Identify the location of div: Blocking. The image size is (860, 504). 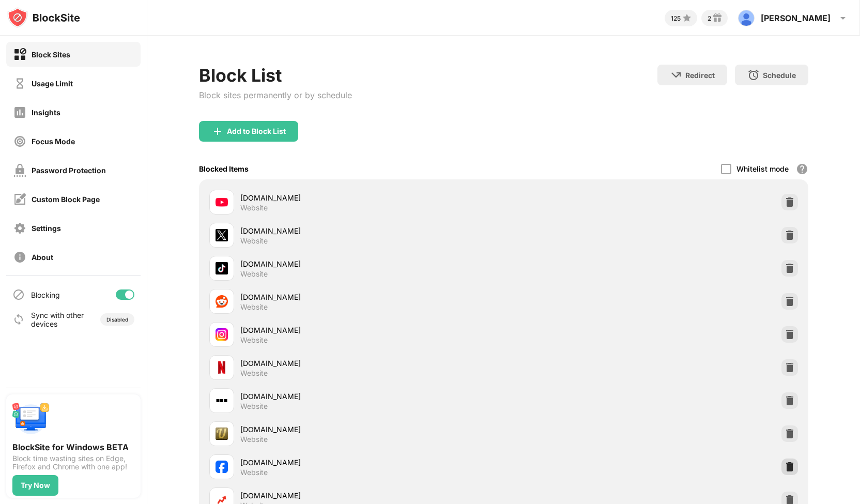
(46, 295).